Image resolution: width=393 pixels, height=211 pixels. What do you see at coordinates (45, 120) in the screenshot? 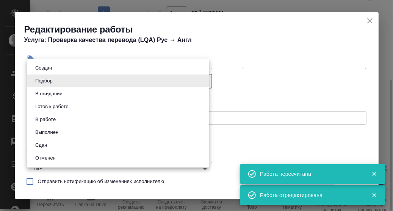
I see `button: В работе` at bounding box center [45, 120].